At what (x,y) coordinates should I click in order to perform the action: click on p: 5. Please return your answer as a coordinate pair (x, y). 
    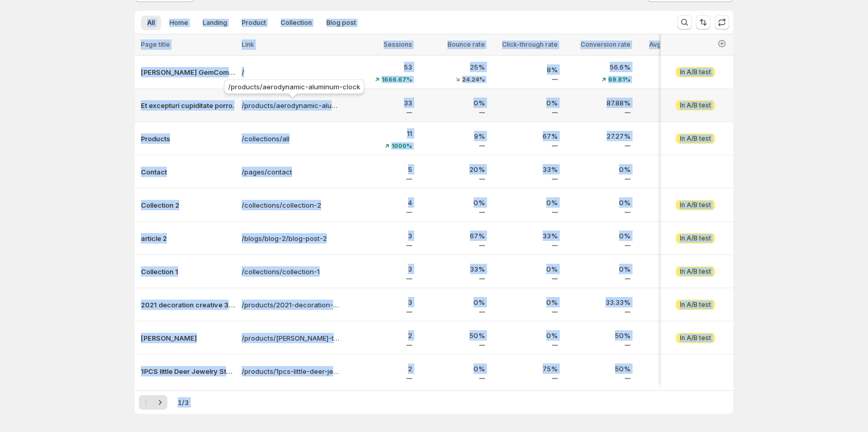
    Looking at the image, I should click on (379, 169).